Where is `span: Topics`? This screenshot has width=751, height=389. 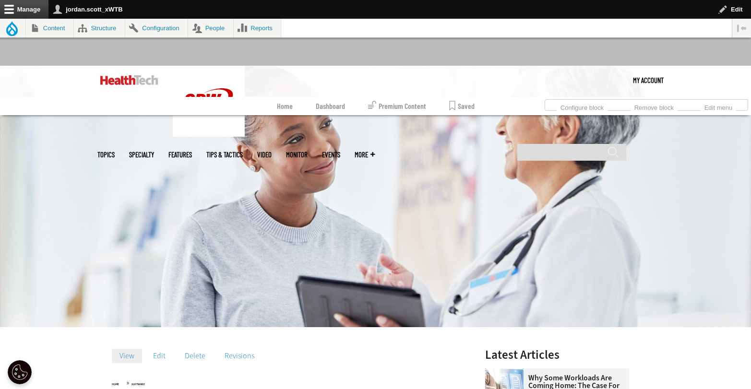 span: Topics is located at coordinates (106, 155).